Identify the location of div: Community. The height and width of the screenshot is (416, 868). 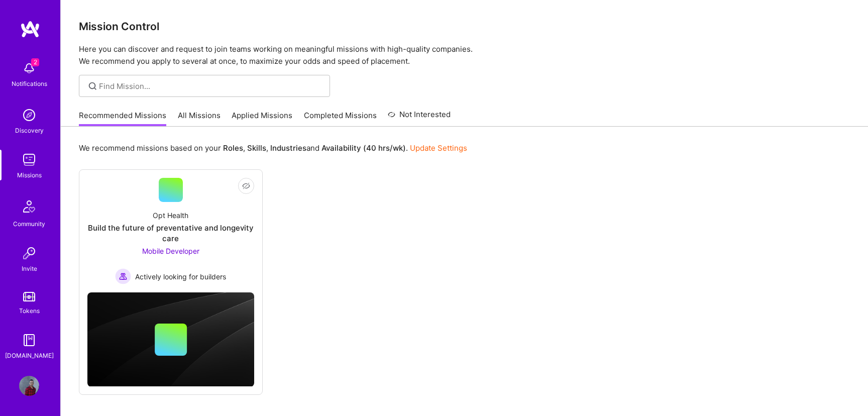
(29, 224).